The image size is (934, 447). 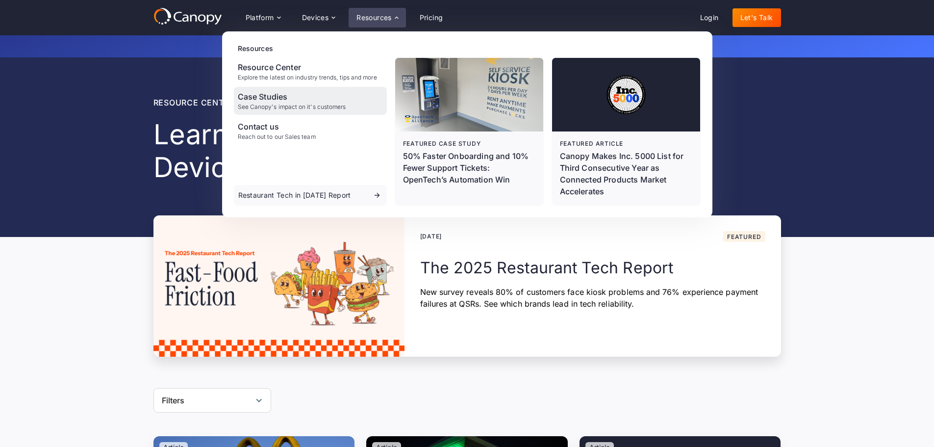 I want to click on div: Contact us, so click(x=277, y=127).